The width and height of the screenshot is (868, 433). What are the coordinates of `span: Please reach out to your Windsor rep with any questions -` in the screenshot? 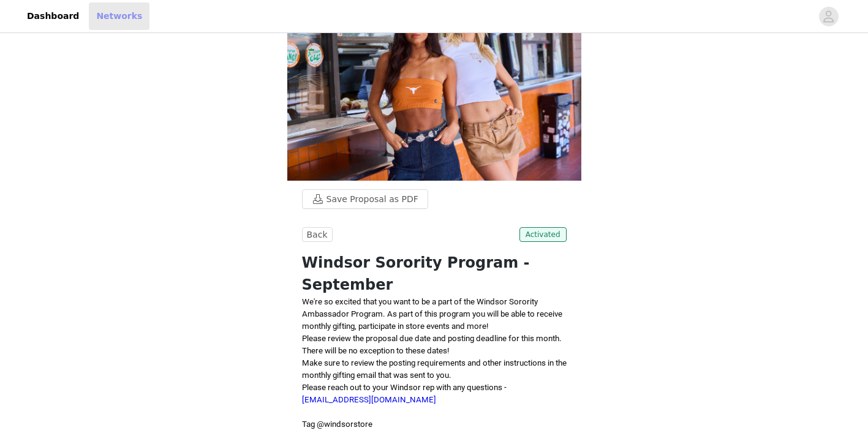 It's located at (404, 393).